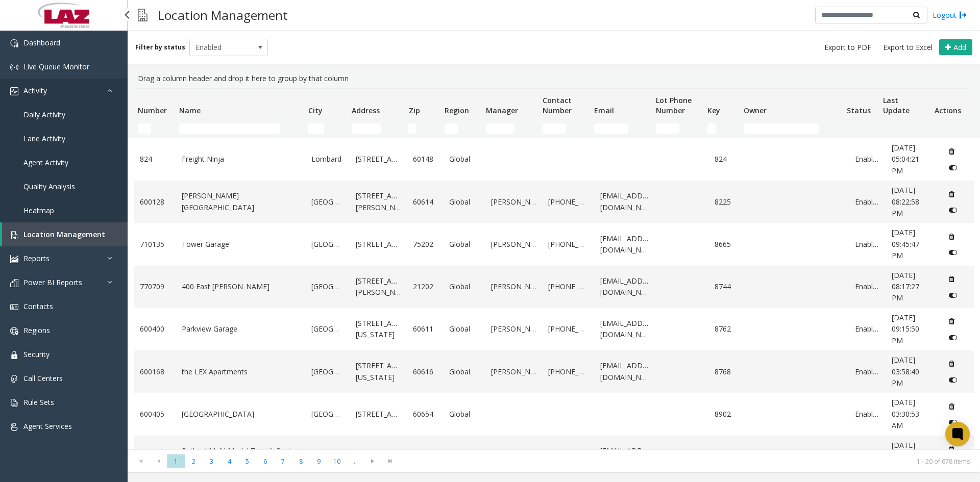  What do you see at coordinates (451, 128) in the screenshot?
I see `input: Region Filter` at bounding box center [451, 128].